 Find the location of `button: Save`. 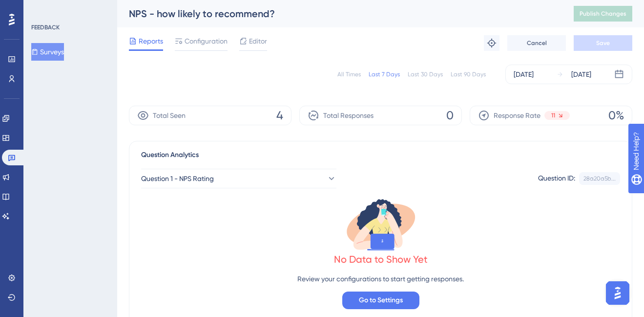

button: Save is located at coordinates (602, 43).